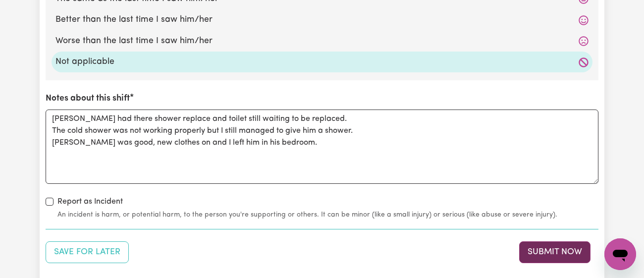 This screenshot has height=278, width=644. I want to click on button: Save your job report, so click(87, 252).